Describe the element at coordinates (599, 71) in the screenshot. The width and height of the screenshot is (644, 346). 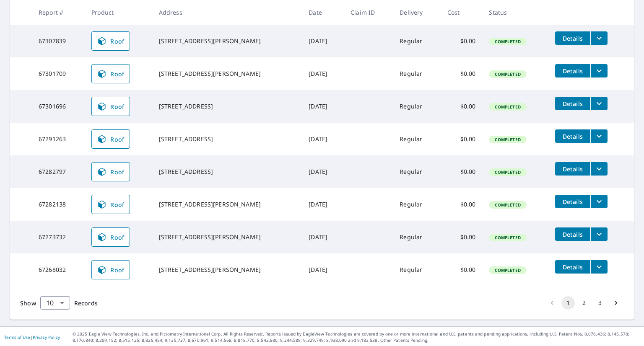
I see `button: filesDropdownBtn-67301709` at that location.